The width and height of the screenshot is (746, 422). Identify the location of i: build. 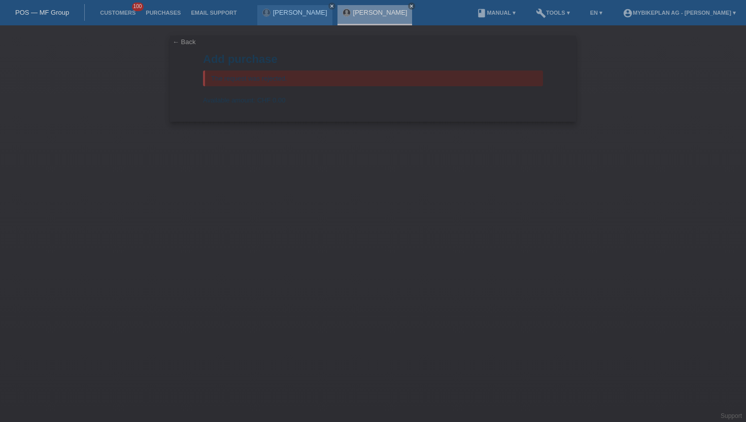
(541, 13).